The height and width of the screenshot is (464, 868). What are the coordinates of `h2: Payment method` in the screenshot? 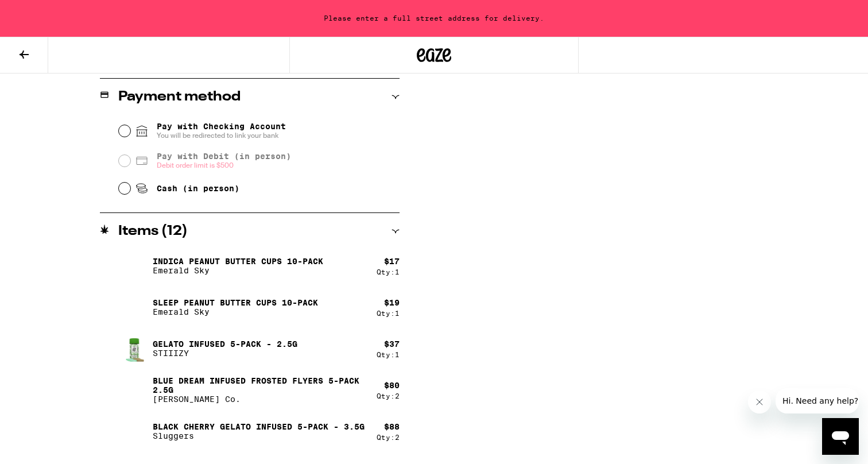 It's located at (179, 97).